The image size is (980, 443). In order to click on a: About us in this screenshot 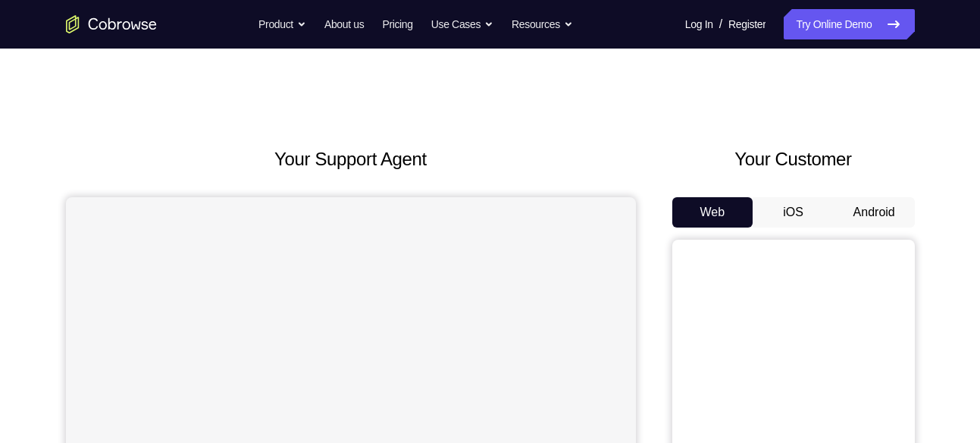, I will do `click(344, 24)`.